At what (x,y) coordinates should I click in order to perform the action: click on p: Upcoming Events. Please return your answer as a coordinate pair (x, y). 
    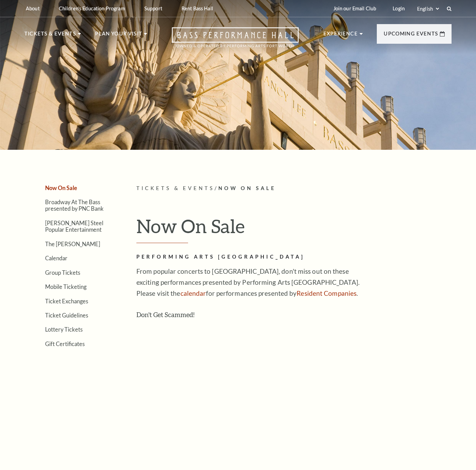
    Looking at the image, I should click on (411, 36).